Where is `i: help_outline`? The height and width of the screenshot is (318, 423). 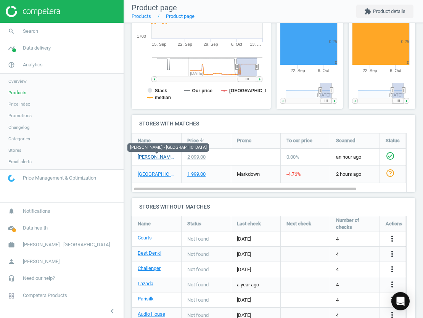 i: help_outline is located at coordinates (390, 173).